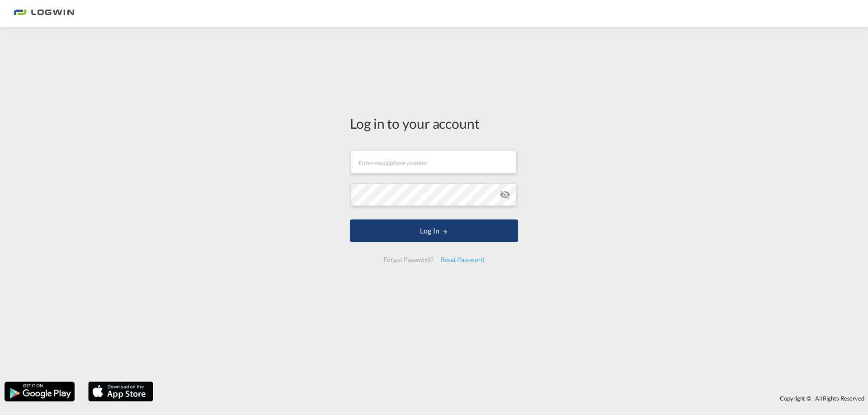 The image size is (868, 415). I want to click on div: Reset Password, so click(463, 260).